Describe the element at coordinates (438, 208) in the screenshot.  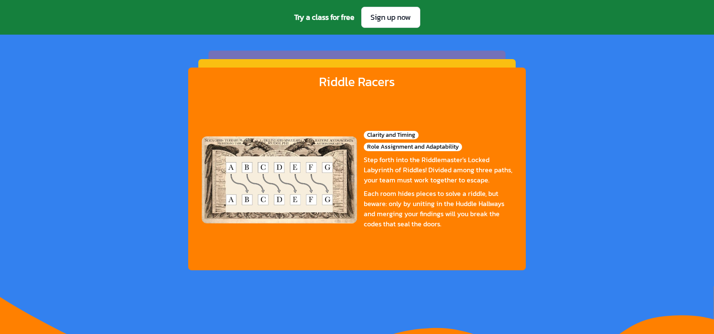
I see `div: Each room hides pieces to solve a riddle, but beware: only by uniting in the Huddle Hallways and ...` at that location.